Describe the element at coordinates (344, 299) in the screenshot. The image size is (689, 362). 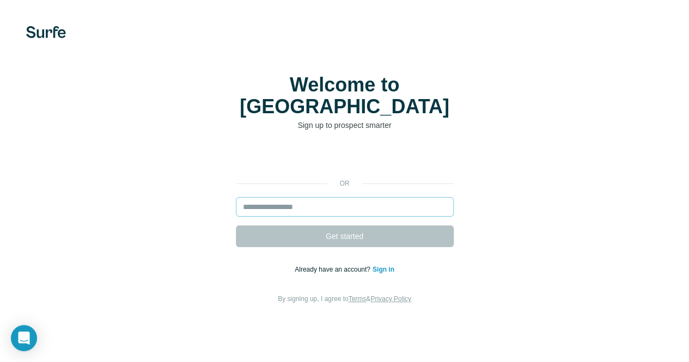
I see `span: By signing up, I agree to &` at that location.